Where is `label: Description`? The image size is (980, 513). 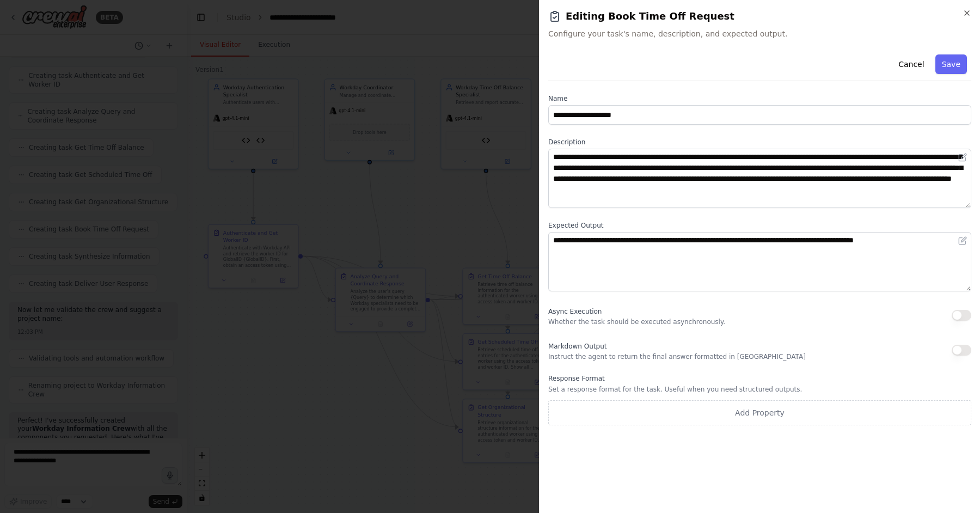 label: Description is located at coordinates (760, 142).